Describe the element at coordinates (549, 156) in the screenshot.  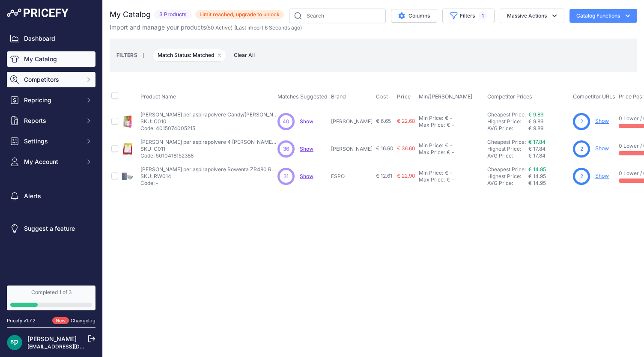
I see `div: € 17.84` at that location.